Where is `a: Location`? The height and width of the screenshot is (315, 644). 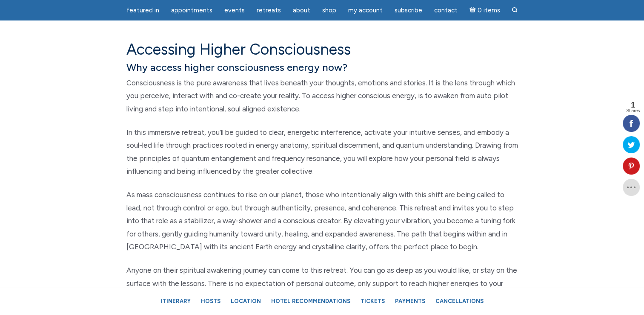 a: Location is located at coordinates (245, 301).